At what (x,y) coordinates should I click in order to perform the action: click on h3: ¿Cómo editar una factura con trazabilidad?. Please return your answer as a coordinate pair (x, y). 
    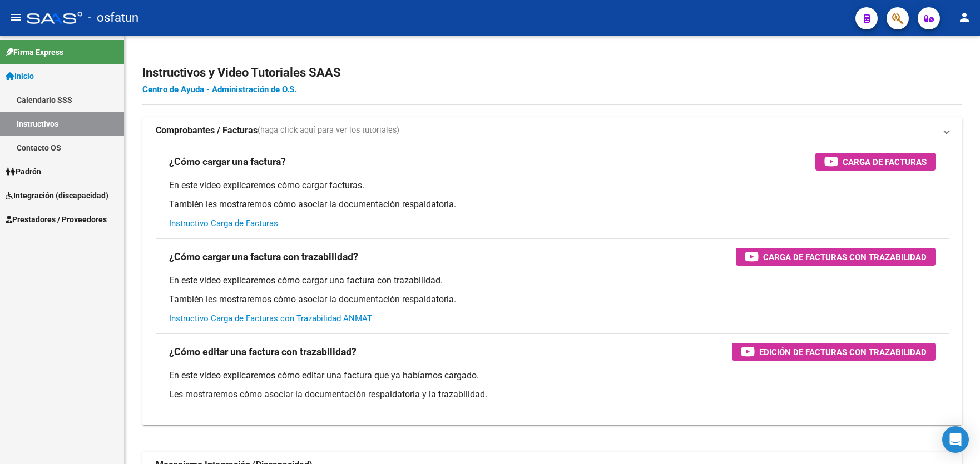
    Looking at the image, I should click on (262, 352).